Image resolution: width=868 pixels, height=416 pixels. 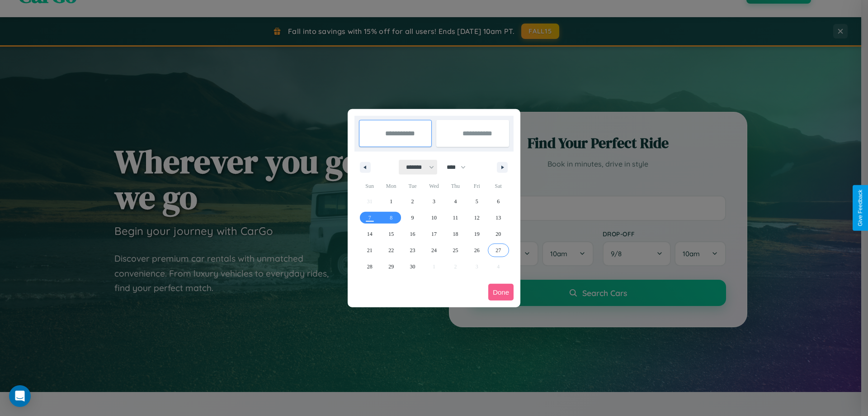 What do you see at coordinates (456, 201) in the screenshot?
I see `button: 4` at bounding box center [456, 201].